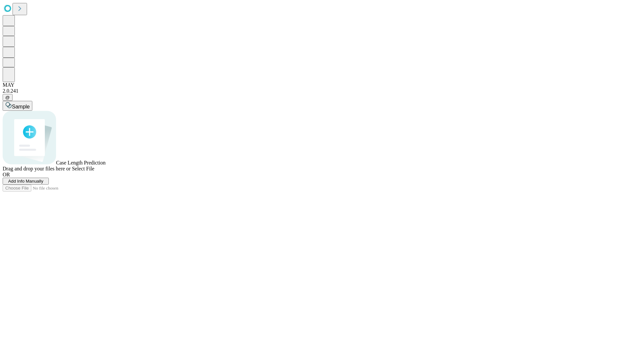  What do you see at coordinates (81, 162) in the screenshot?
I see `span: Case Length Prediction` at bounding box center [81, 162].